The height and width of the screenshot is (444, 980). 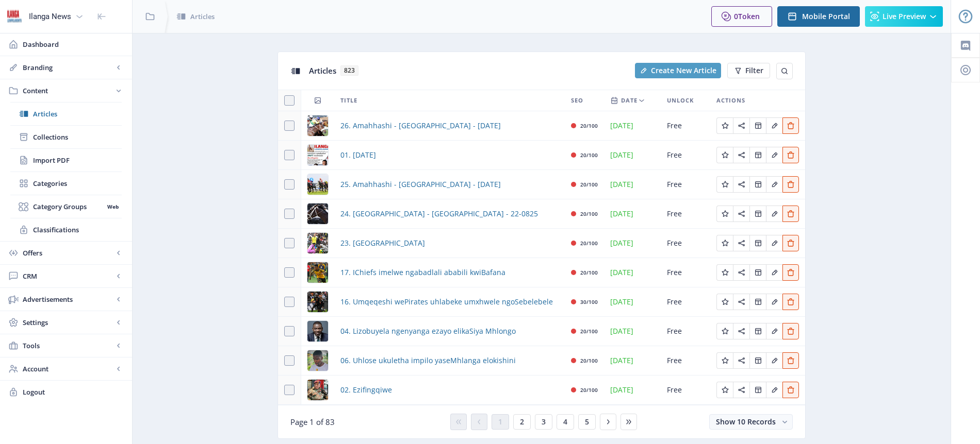 I want to click on a: Classifications, so click(x=66, y=229).